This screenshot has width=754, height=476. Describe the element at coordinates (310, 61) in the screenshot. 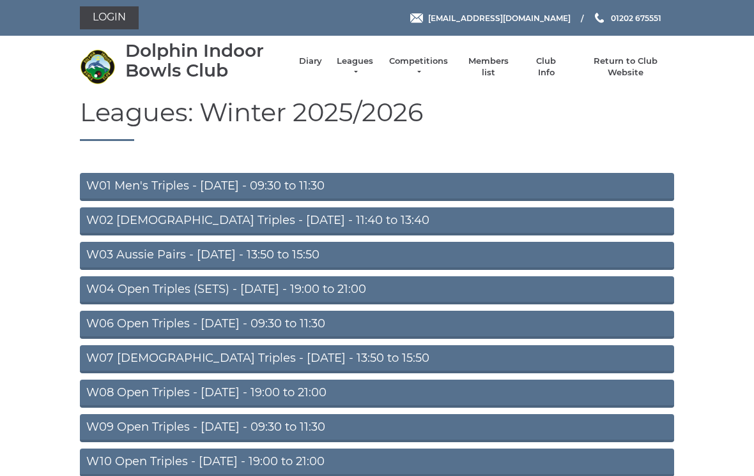

I see `a: Diary` at that location.